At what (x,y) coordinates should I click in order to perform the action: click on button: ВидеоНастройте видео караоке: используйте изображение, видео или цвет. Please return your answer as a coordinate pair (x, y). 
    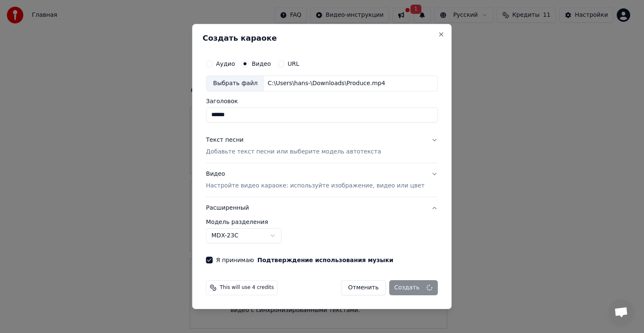
    Looking at the image, I should click on (321, 180).